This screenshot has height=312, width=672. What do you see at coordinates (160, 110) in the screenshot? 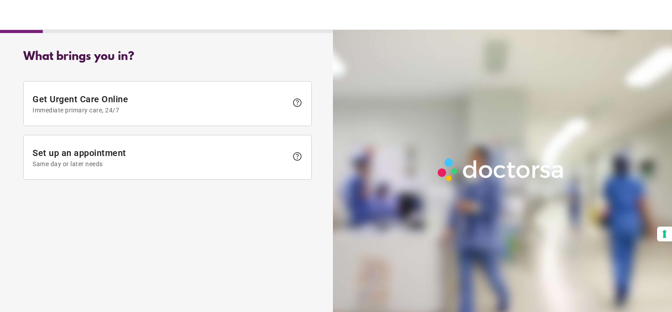
I see `span: Immediate primary care, 24/7` at bounding box center [160, 110].